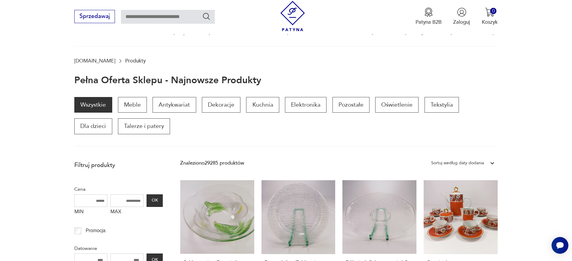  What do you see at coordinates (490, 17) in the screenshot?
I see `button: 0Koszyk` at bounding box center [490, 17].